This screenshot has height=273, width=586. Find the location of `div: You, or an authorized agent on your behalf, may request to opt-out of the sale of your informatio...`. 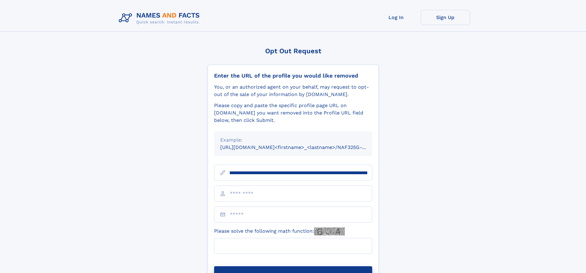

div: You, or an authorized agent on your behalf, may request to opt-out of the sale of your informatio... is located at coordinates (293, 91).